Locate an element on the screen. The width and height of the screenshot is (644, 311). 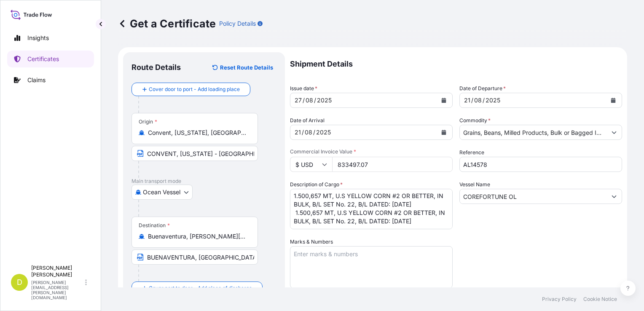
input: Type to search vessel name or IMO is located at coordinates (534, 196).